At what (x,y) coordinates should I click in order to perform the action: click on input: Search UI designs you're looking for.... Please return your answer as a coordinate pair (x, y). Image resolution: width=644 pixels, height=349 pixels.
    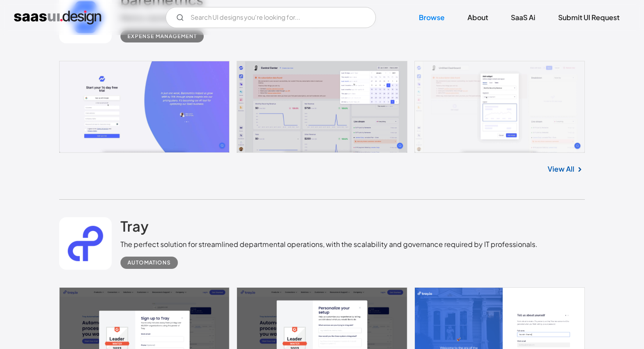
    Looking at the image, I should click on (271, 18).